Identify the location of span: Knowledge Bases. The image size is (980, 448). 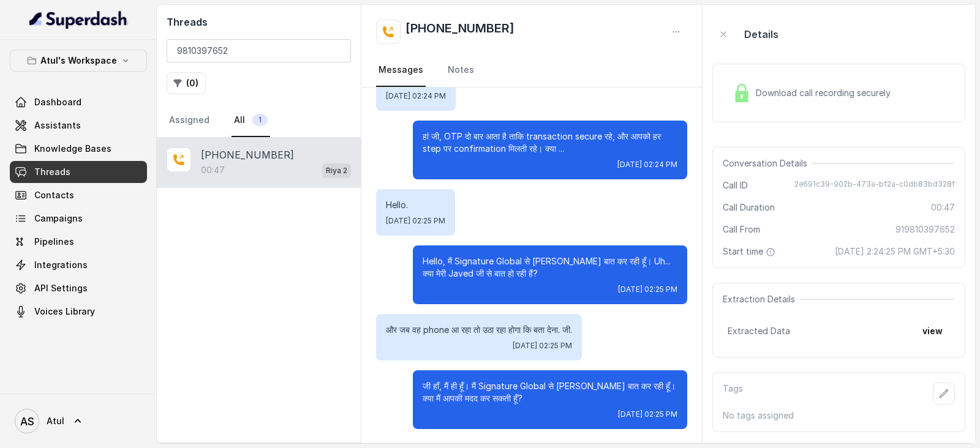
(73, 149).